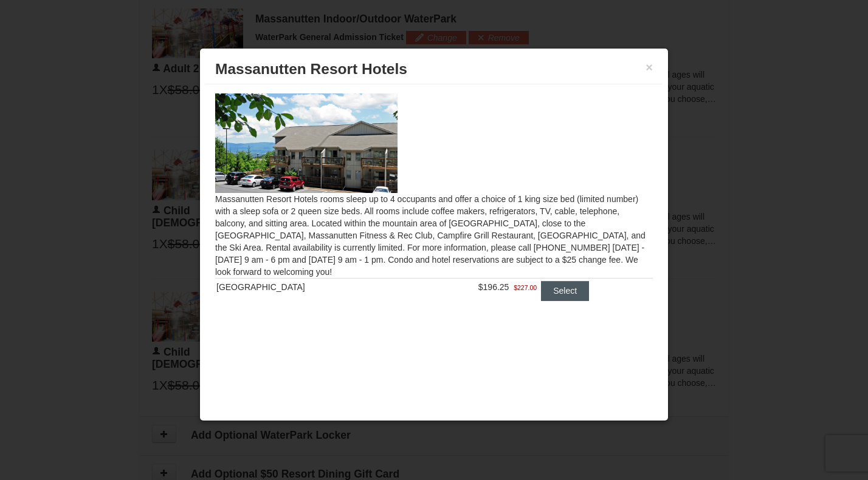 The image size is (868, 480). I want to click on img: 19219026-1-e3b4ac8e.jpg, so click(306, 143).